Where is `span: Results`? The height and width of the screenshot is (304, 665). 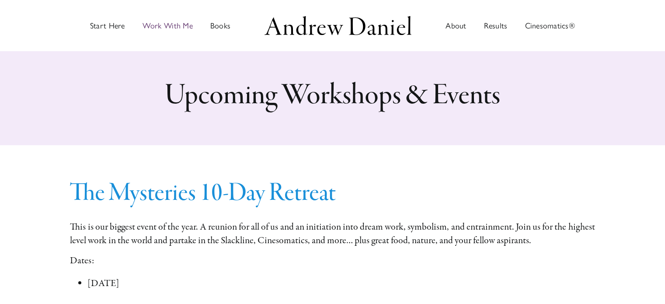 span: Results is located at coordinates (496, 26).